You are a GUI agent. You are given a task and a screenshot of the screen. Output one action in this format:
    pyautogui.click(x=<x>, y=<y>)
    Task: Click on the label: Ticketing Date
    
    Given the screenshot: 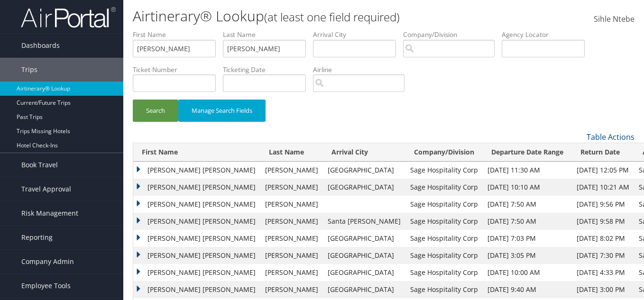 What is the action you would take?
    pyautogui.click(x=268, y=70)
    